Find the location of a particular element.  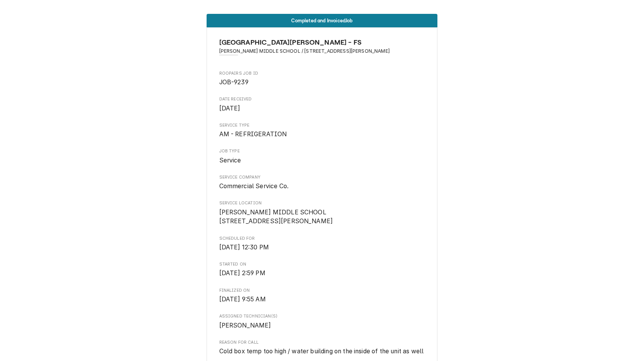

div: Started On is located at coordinates (322, 269).